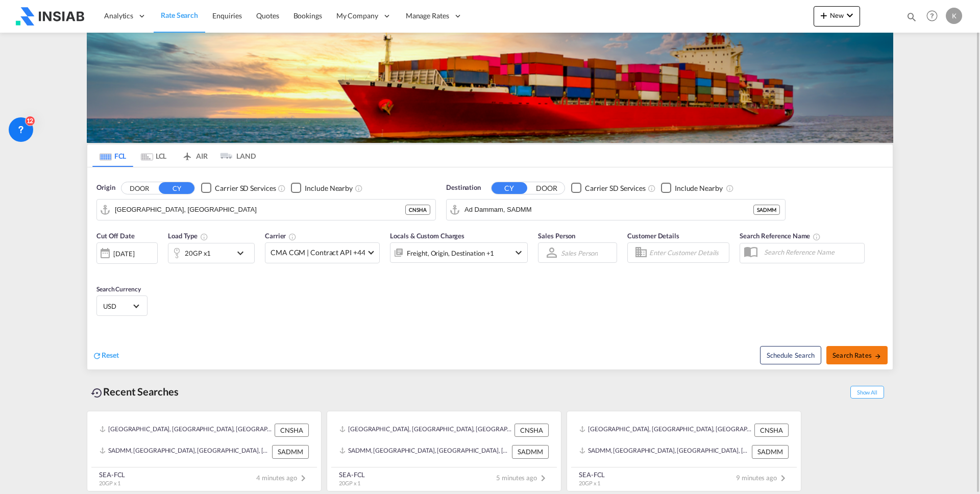 Image resolution: width=980 pixels, height=494 pixels. I want to click on span: Load Type, so click(187, 236).